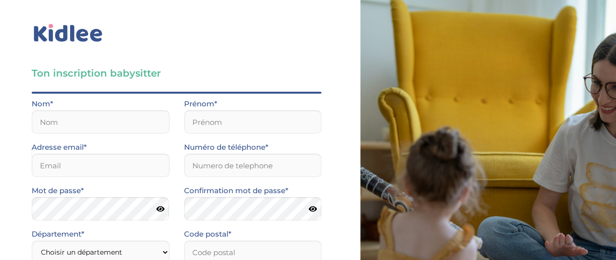 The image size is (616, 260). What do you see at coordinates (226, 147) in the screenshot?
I see `label: Numéro de téléphone*` at bounding box center [226, 147].